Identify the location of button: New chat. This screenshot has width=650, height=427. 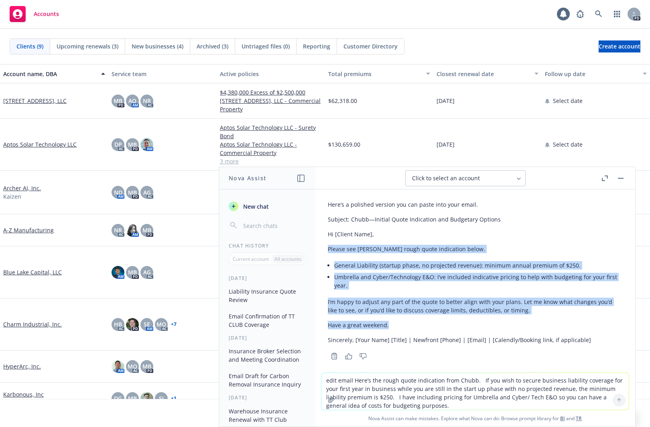
(267, 207).